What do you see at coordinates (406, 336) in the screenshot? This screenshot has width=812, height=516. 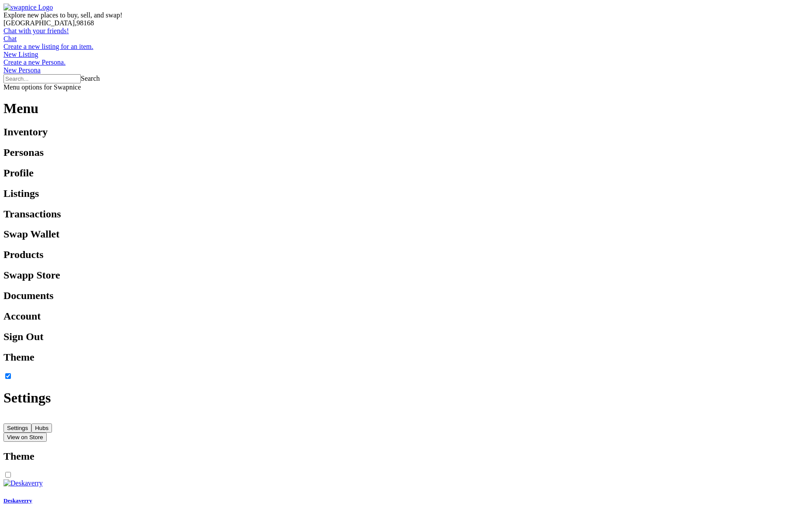 I see `h2: Sign Out` at bounding box center [406, 336].